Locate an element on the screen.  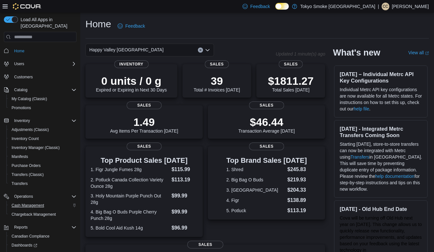
button: Clear input is located at coordinates (200, 50).